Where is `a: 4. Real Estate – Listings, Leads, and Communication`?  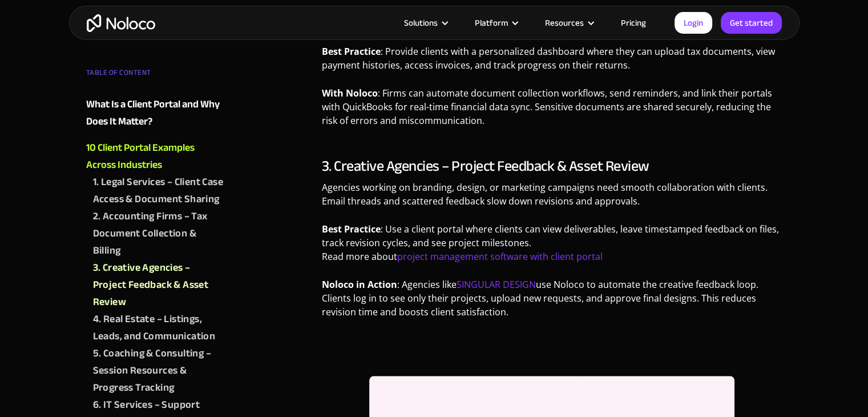 a: 4. Real Estate – Listings, Leads, and Communication is located at coordinates (159, 328).